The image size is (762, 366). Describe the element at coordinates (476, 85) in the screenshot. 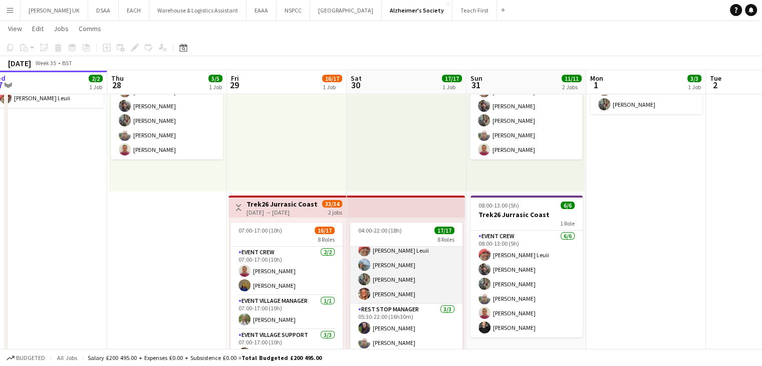

I see `span: 31` at that location.